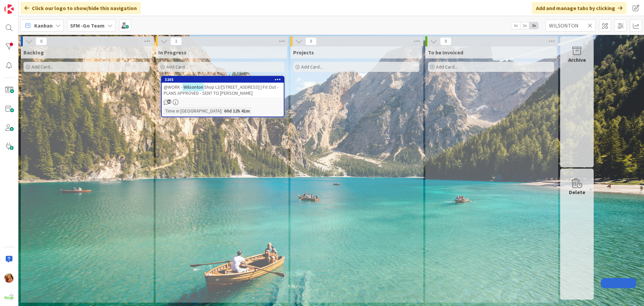  What do you see at coordinates (81, 8) in the screenshot?
I see `div: Click our logo to show/hide this navigation` at bounding box center [81, 8].